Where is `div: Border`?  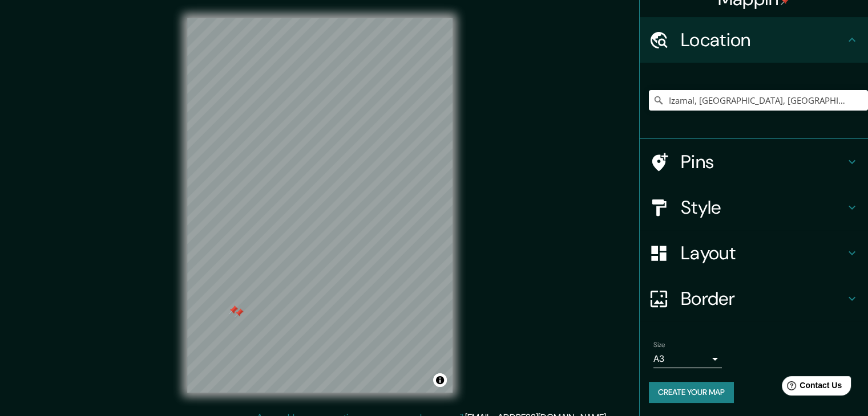 div: Border is located at coordinates (754, 299).